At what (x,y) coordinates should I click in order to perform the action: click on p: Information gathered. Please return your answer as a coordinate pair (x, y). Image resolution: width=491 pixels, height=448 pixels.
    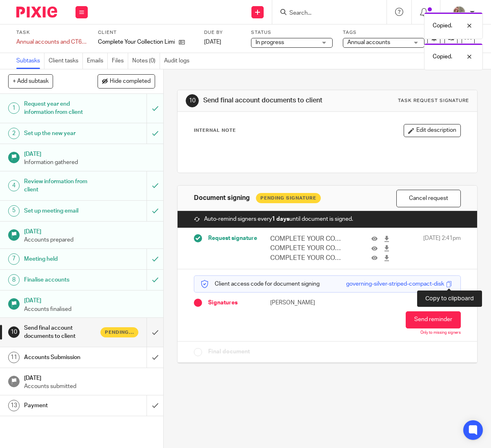
    Looking at the image, I should click on (89, 162).